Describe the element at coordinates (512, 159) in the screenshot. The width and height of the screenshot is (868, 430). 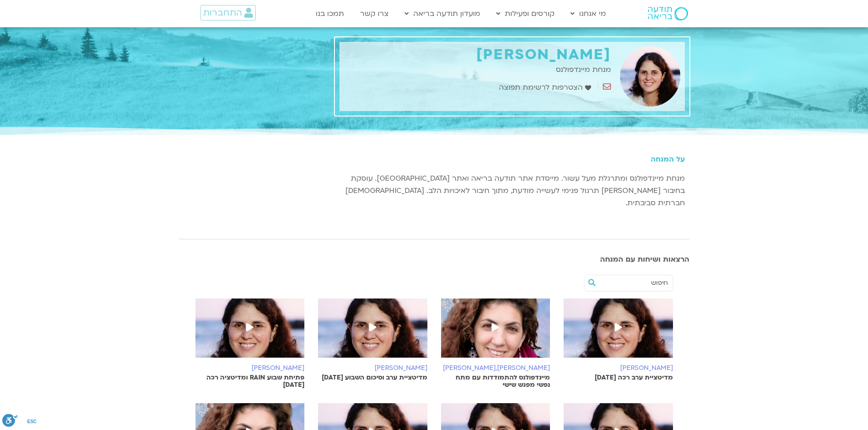
I see `h5: על המנחה` at that location.